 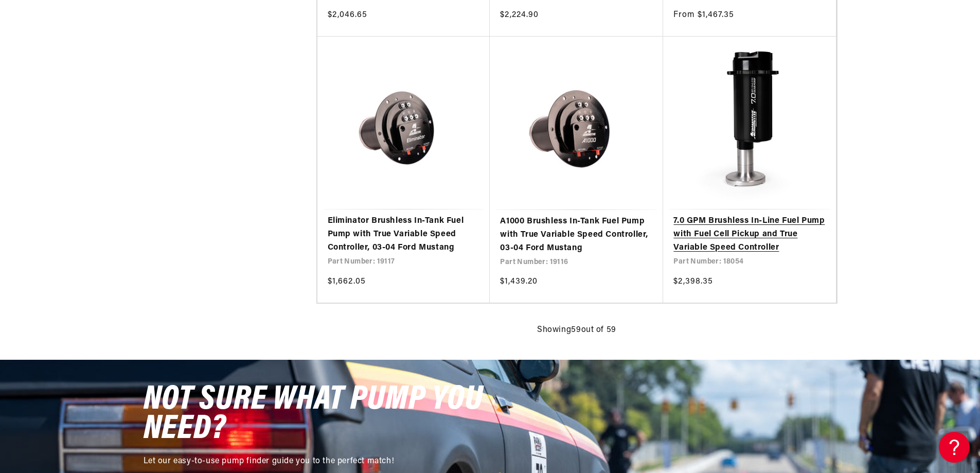 What do you see at coordinates (576, 330) in the screenshot?
I see `span: 59` at bounding box center [576, 330].